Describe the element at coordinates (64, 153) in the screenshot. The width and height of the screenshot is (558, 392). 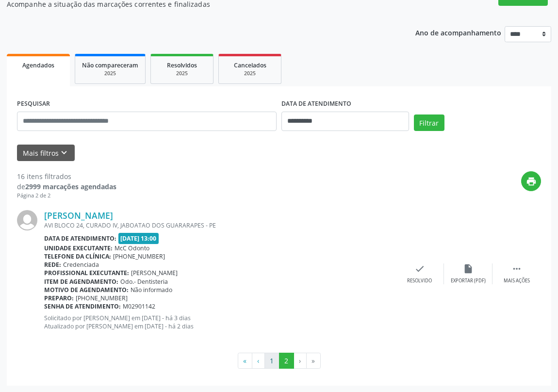
I see `i: keyboard_arrow_down` at that location.